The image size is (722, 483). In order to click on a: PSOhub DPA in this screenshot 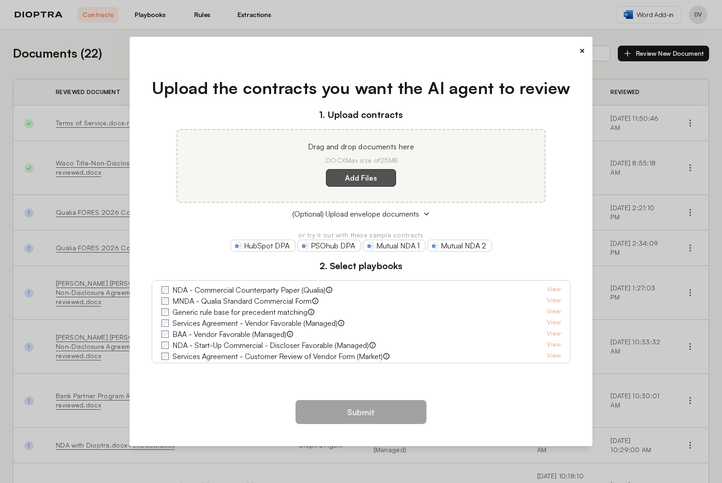, I will do `click(329, 246)`.